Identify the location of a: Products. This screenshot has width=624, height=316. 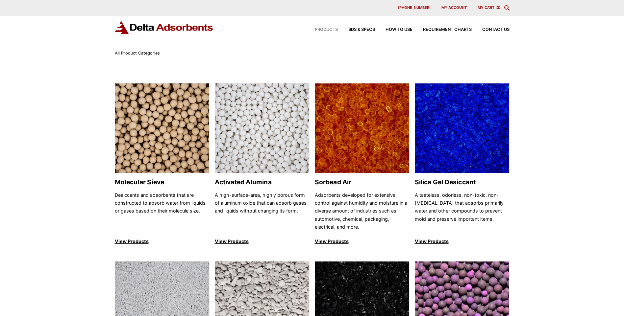
(321, 30).